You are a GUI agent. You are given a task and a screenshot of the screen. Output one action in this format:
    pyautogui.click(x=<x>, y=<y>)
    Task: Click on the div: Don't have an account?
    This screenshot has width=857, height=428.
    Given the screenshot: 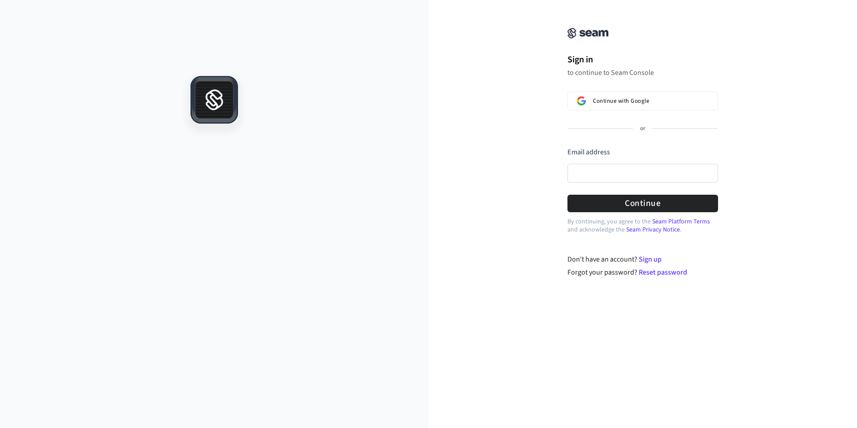 What is the action you would take?
    pyautogui.click(x=643, y=259)
    